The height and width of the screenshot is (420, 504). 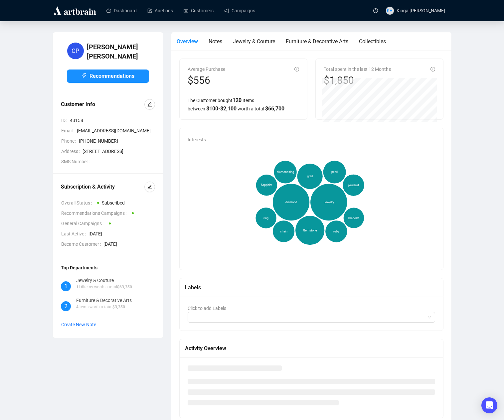 What do you see at coordinates (72, 151) in the screenshot?
I see `span: Address` at bounding box center [72, 151].